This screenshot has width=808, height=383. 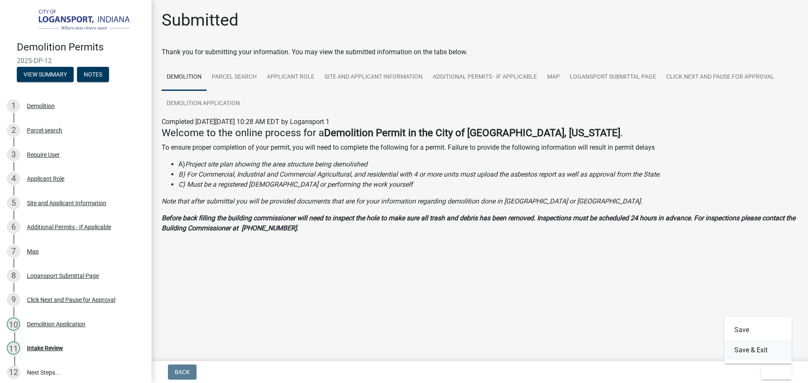 What do you see at coordinates (13, 252) in the screenshot?
I see `div: 7` at bounding box center [13, 252].